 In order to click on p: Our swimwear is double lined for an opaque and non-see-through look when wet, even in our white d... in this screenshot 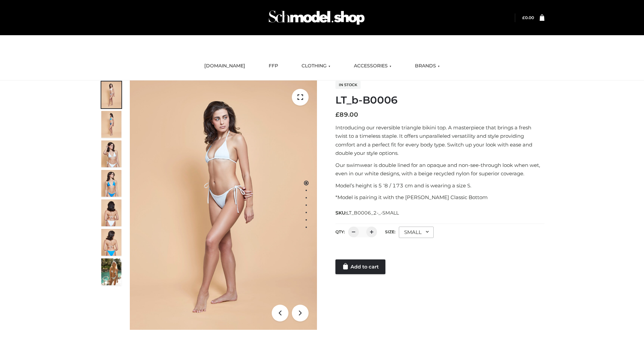, I will do `click(440, 169)`.